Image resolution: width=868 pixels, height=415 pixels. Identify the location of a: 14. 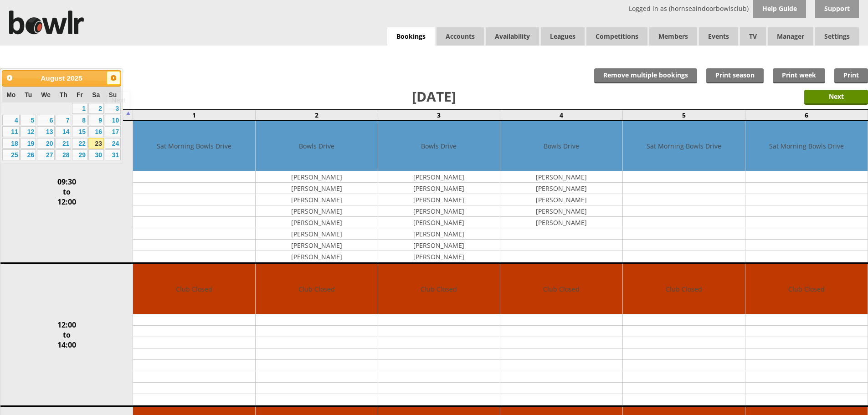
(63, 132).